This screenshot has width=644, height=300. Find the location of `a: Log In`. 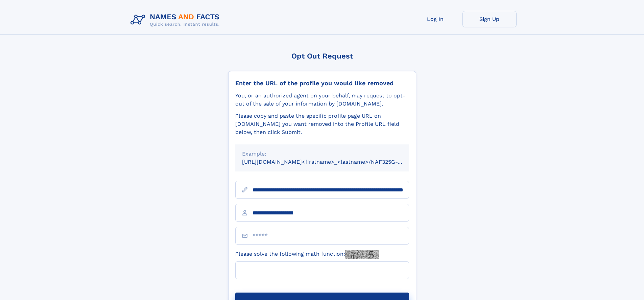

a: Log In is located at coordinates (435, 19).